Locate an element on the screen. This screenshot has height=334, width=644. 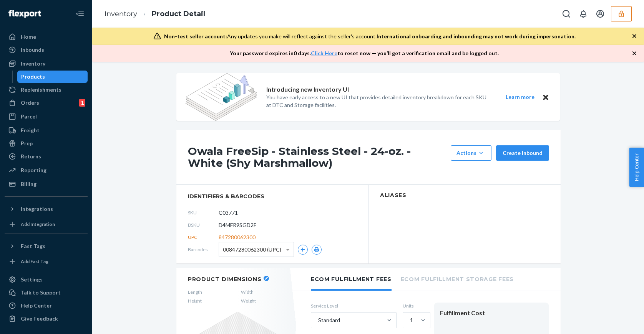
button: Close Navigation is located at coordinates (80, 14).